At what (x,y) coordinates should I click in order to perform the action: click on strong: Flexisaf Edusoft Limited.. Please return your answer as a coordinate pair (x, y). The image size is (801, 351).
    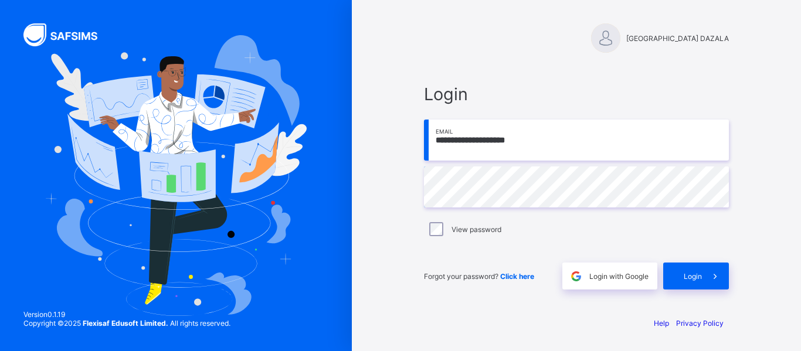
    Looking at the image, I should click on (126, 323).